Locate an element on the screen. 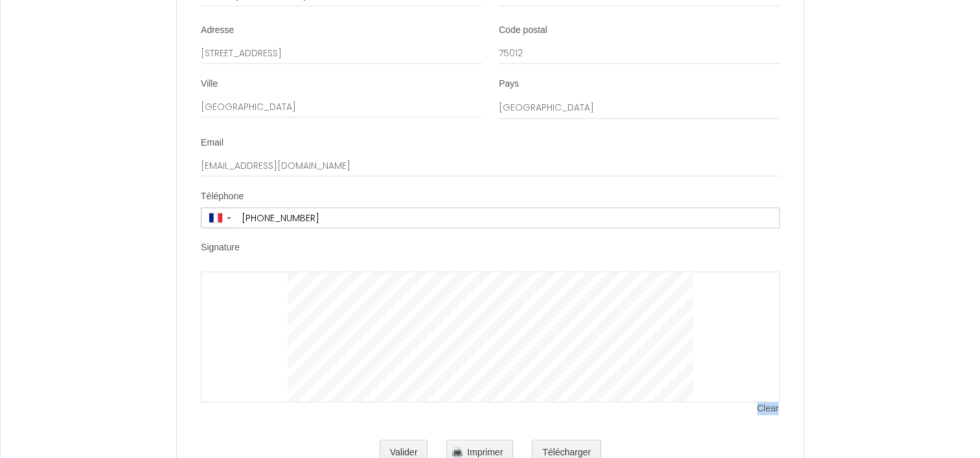 Image resolution: width=980 pixels, height=458 pixels. label: Signature is located at coordinates (220, 248).